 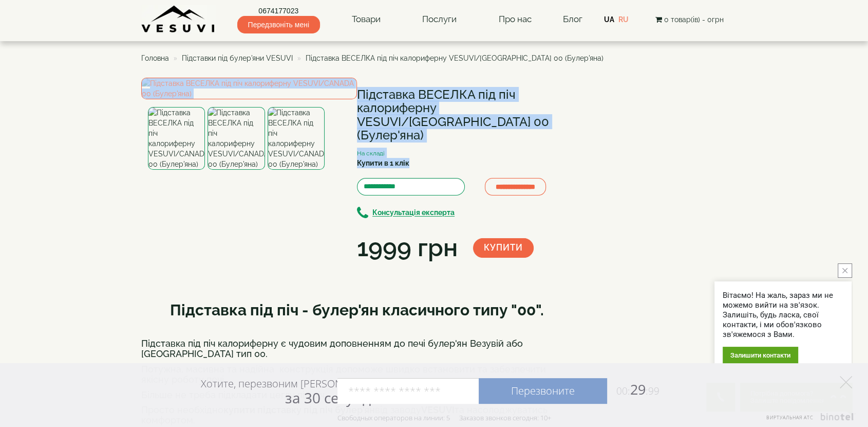 What do you see at coordinates (633, 389) in the screenshot?
I see `span: 29` at bounding box center [633, 389].